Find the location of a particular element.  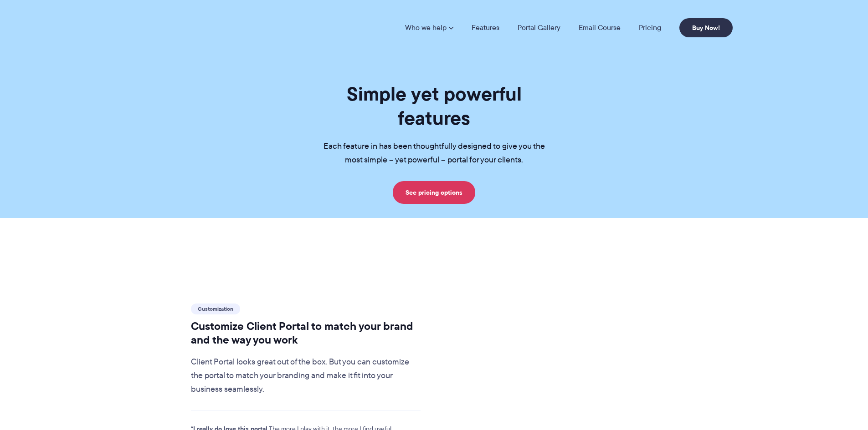

h2: Customize Client Portal to match your brand and the way you work is located at coordinates (305, 333).